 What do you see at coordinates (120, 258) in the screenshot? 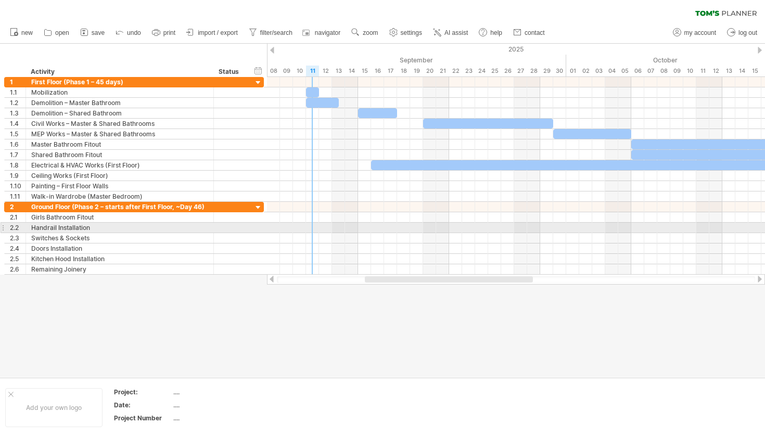
I see `div: Kitchen Hood Installation` at bounding box center [120, 258].